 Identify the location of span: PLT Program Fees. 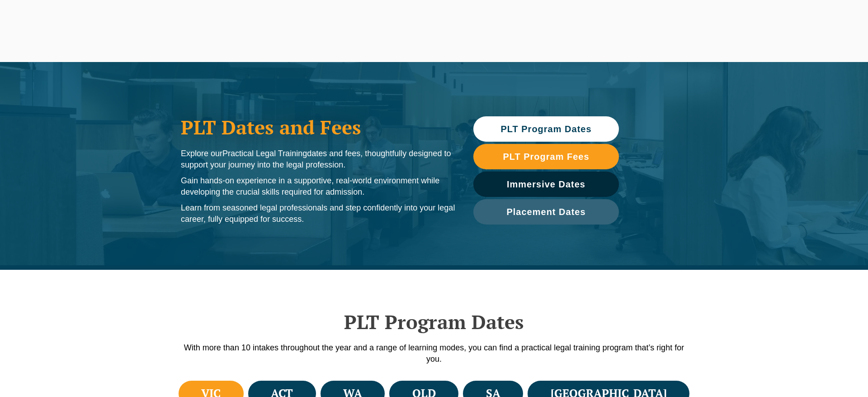
(546, 157).